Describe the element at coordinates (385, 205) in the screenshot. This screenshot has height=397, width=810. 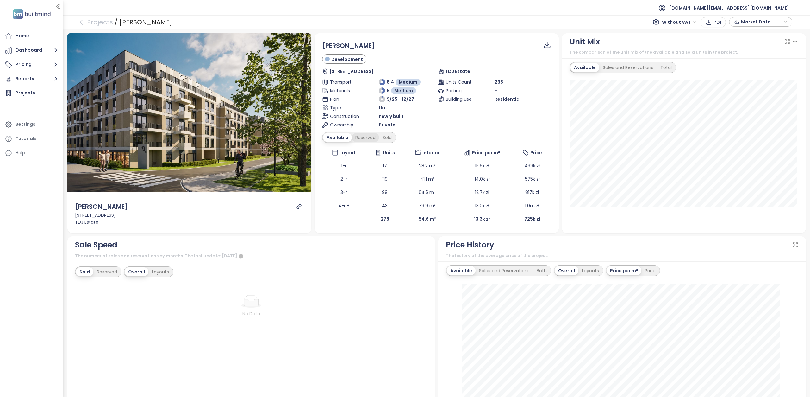
I see `td: 43` at that location.